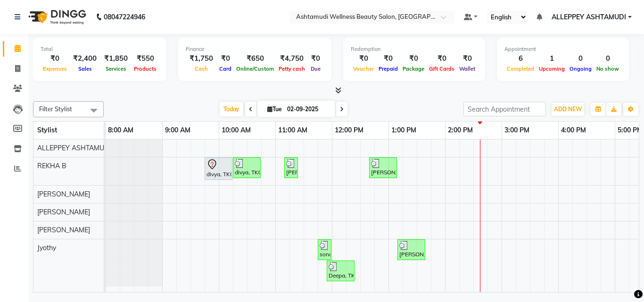 This screenshot has height=302, width=644. What do you see at coordinates (275, 109) in the screenshot?
I see `span: Tue` at bounding box center [275, 109].